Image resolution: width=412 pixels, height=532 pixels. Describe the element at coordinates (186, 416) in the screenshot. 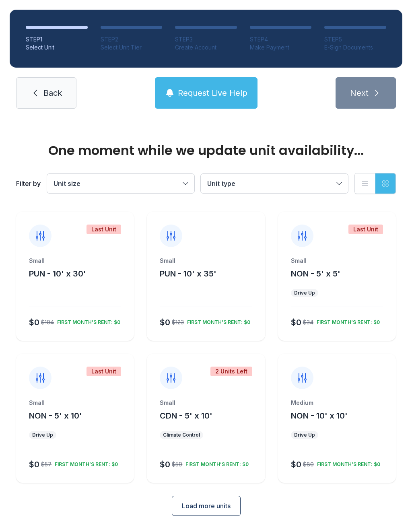

I see `span: CDN - 5' x 10'` at that location.